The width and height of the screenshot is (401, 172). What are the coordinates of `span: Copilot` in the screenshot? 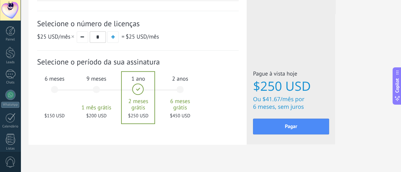 It's located at (397, 86).